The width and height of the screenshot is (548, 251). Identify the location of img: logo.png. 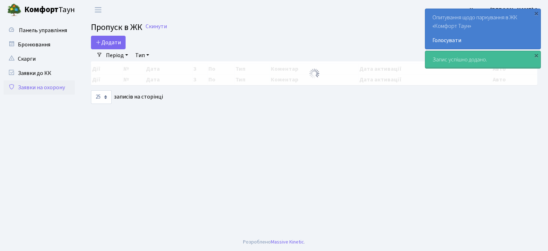
(14, 10).